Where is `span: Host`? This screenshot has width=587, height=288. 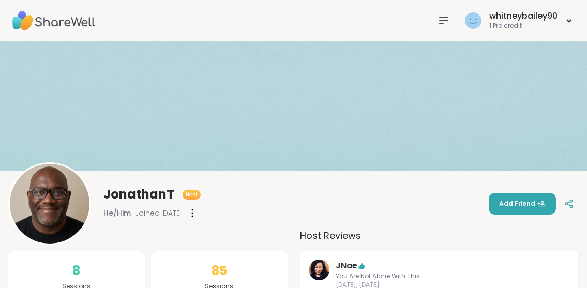
span: Host is located at coordinates (192, 195).